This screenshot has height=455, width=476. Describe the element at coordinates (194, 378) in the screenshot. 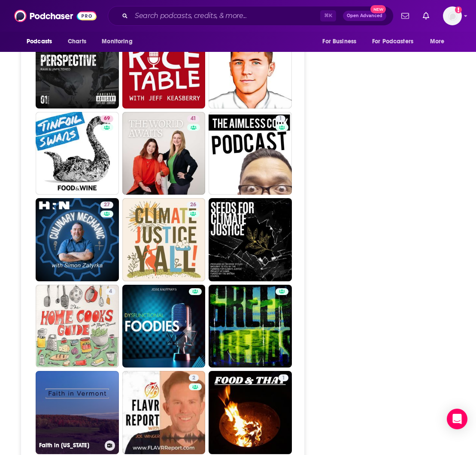

I see `span: 2` at that location.